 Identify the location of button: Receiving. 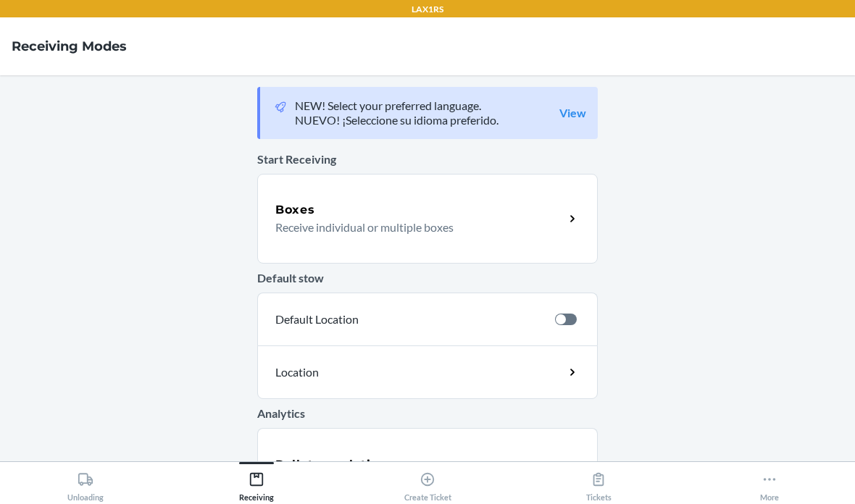
(257, 482).